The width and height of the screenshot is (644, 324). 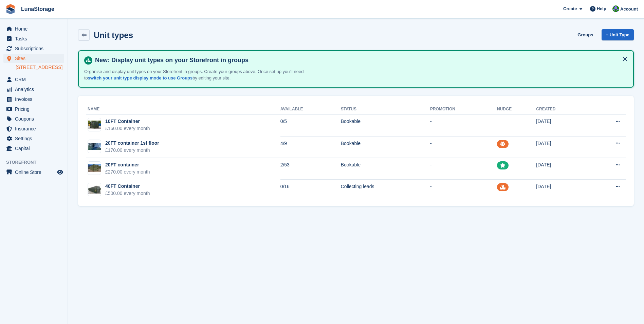 I want to click on a: + Unit Type, so click(x=617, y=35).